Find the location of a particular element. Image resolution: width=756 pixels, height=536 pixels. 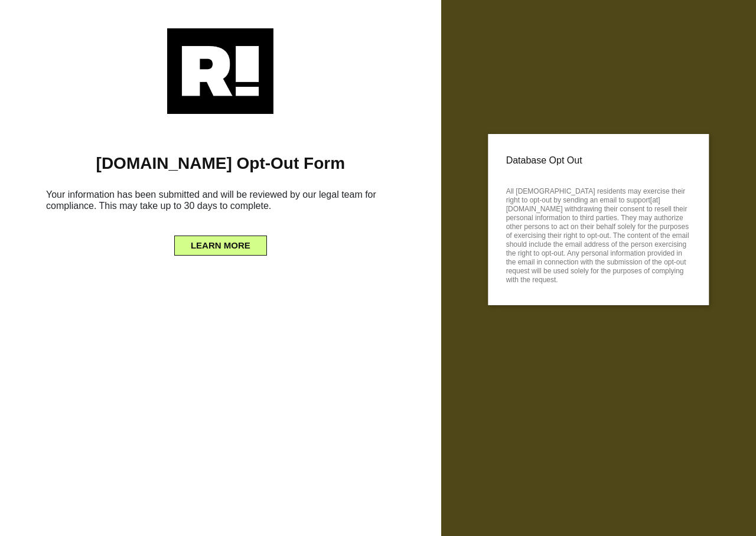

button: LEARN MORE is located at coordinates (221, 246).